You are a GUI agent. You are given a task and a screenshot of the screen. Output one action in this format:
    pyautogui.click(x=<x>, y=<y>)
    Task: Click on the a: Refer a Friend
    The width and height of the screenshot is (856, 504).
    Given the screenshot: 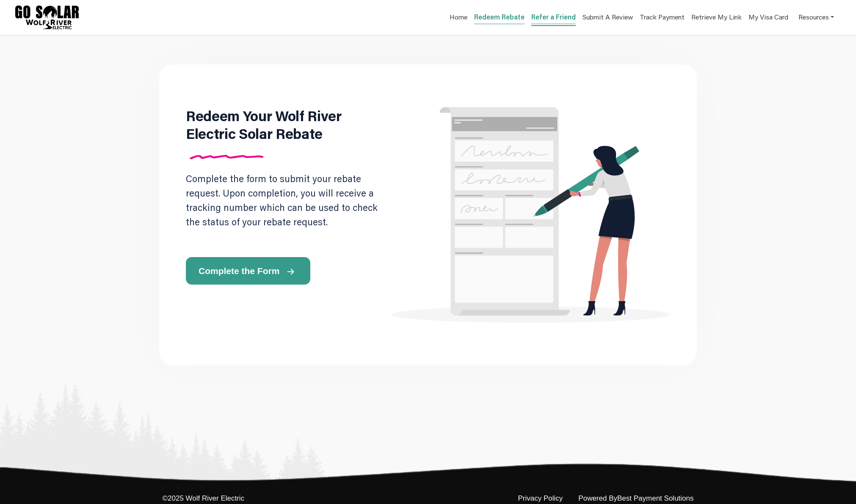 What is the action you would take?
    pyautogui.click(x=553, y=18)
    